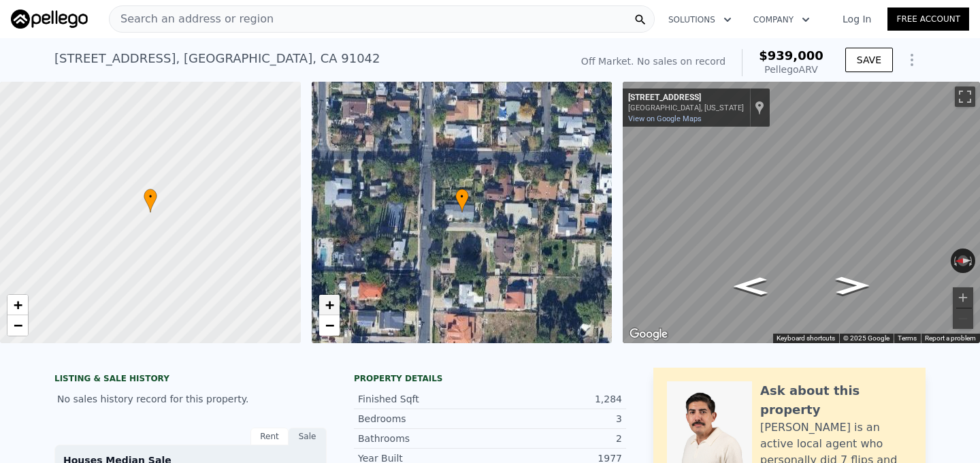 The image size is (980, 463). I want to click on button: Rotate clockwise, so click(972, 260).